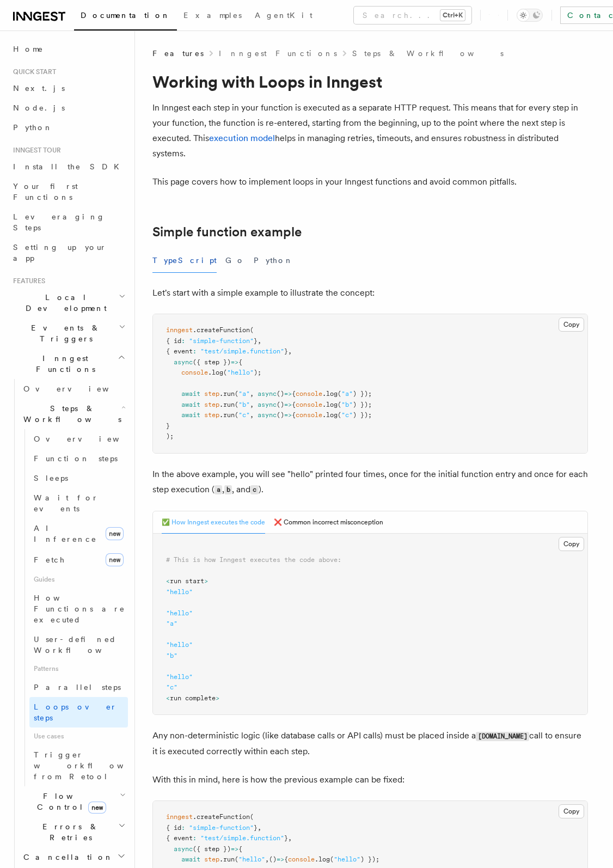 The height and width of the screenshot is (868, 613). Describe the element at coordinates (68, 253) in the screenshot. I see `a: Setting up your app` at that location.